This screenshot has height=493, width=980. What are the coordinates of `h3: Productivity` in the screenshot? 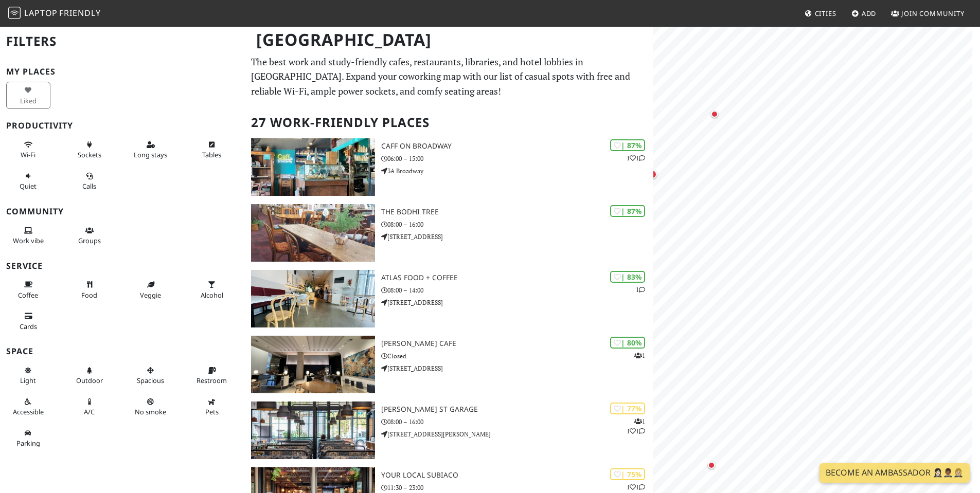 It's located at (122, 126).